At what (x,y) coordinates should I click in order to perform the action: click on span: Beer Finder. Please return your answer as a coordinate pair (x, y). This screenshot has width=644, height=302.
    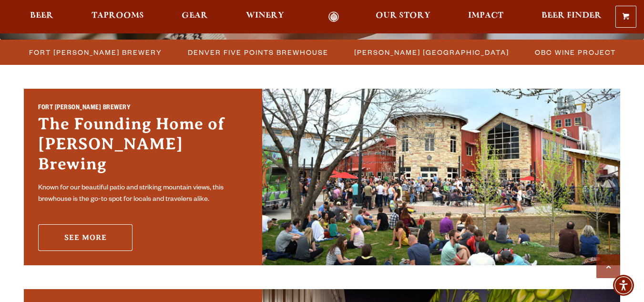
    Looking at the image, I should click on (571, 16).